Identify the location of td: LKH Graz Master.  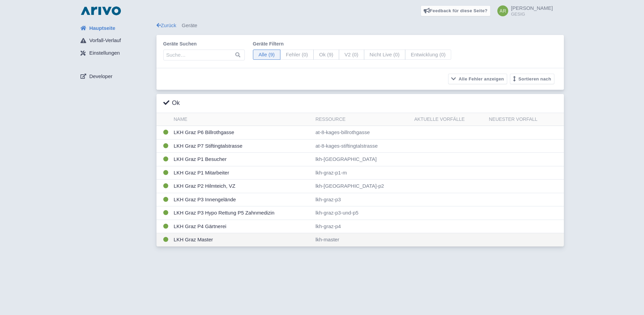
(242, 240).